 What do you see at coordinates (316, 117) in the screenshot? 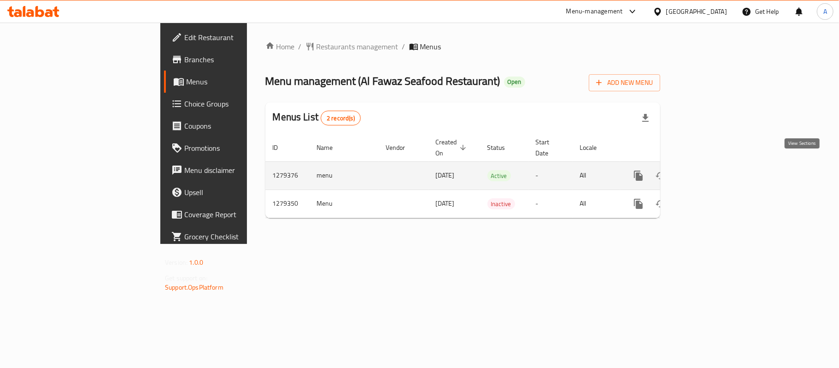
I see `h2: Menus List` at bounding box center [316, 117].